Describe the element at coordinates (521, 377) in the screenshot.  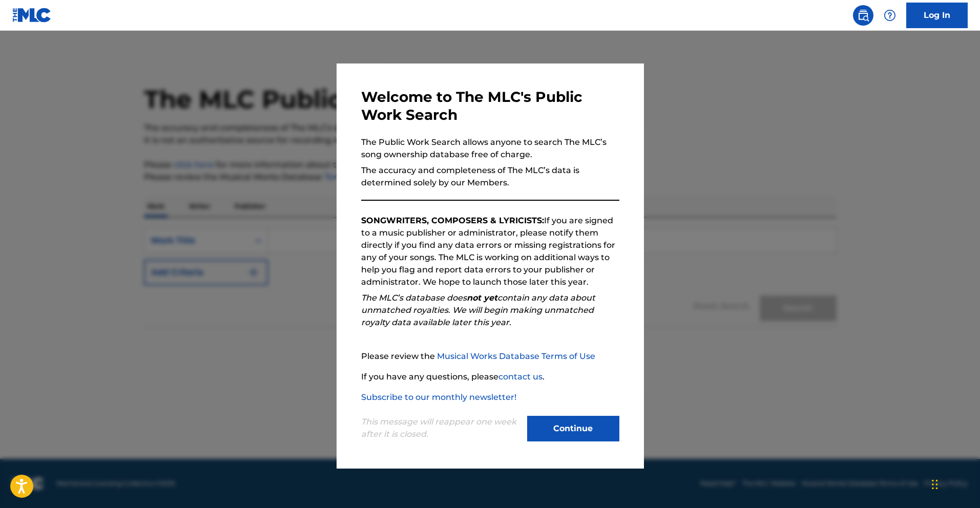
I see `a: contact us` at that location.